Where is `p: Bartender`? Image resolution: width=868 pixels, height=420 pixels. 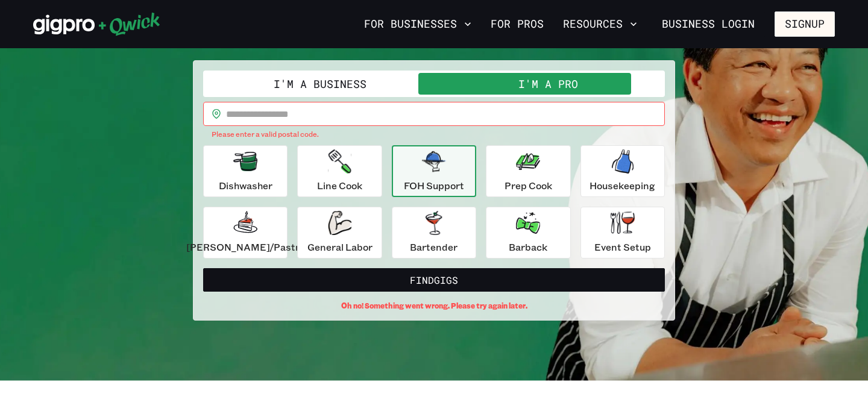 p: Bartender is located at coordinates (433, 247).